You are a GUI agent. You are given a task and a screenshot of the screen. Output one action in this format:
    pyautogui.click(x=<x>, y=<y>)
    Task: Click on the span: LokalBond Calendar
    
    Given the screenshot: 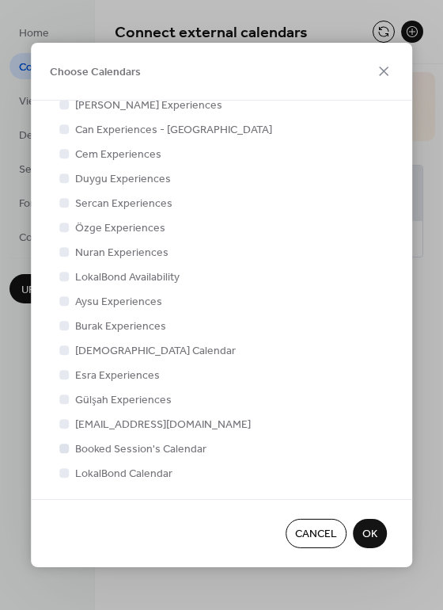 What is the action you would take?
    pyautogui.click(x=124, y=473)
    